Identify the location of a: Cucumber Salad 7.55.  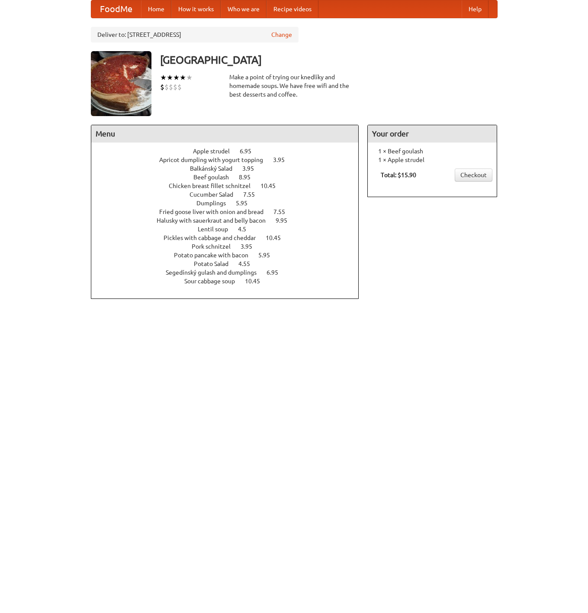
(230, 194).